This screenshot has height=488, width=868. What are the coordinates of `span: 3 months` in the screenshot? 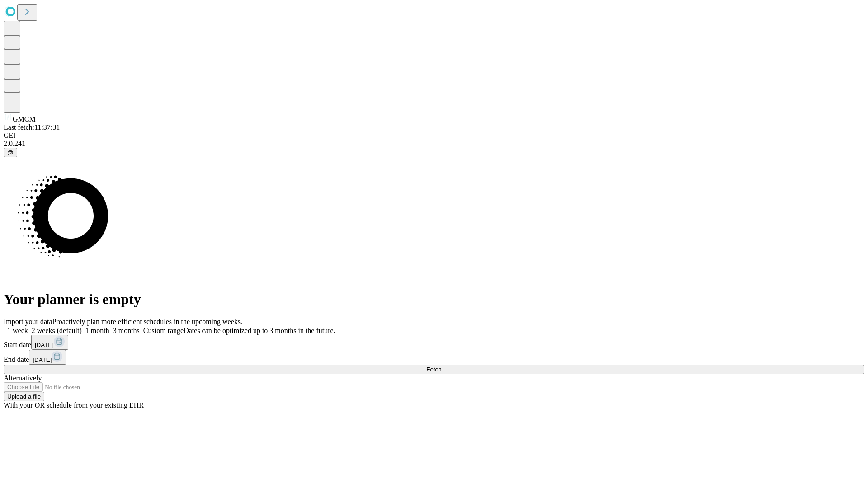 It's located at (126, 331).